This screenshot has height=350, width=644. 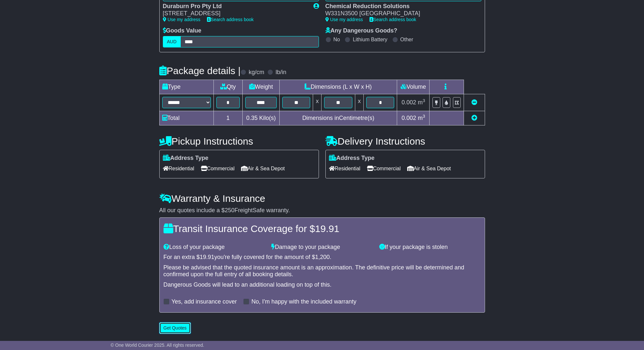 What do you see at coordinates (338, 118) in the screenshot?
I see `td: Dimensions in Centimetre(s)` at bounding box center [338, 118].